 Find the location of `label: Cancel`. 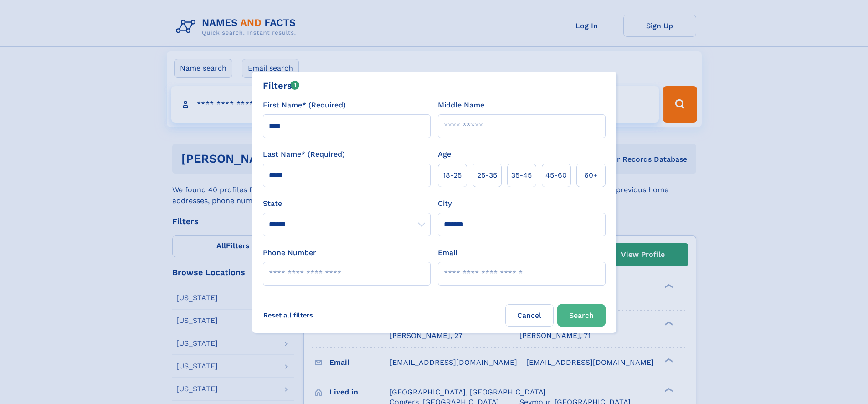

label: Cancel is located at coordinates (529, 316).